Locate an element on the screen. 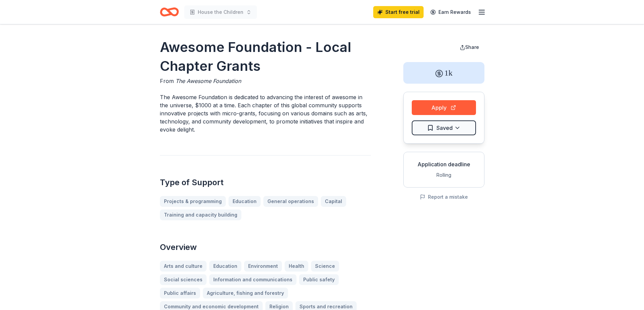 The width and height of the screenshot is (644, 310). span: The Awesome Foundation is located at coordinates (208, 81).